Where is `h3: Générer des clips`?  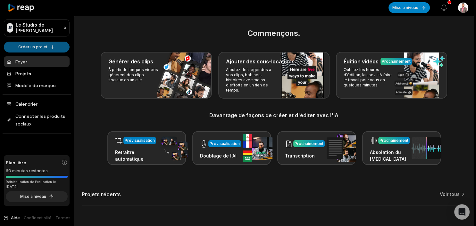
h3: Générer des clips is located at coordinates (131, 62).